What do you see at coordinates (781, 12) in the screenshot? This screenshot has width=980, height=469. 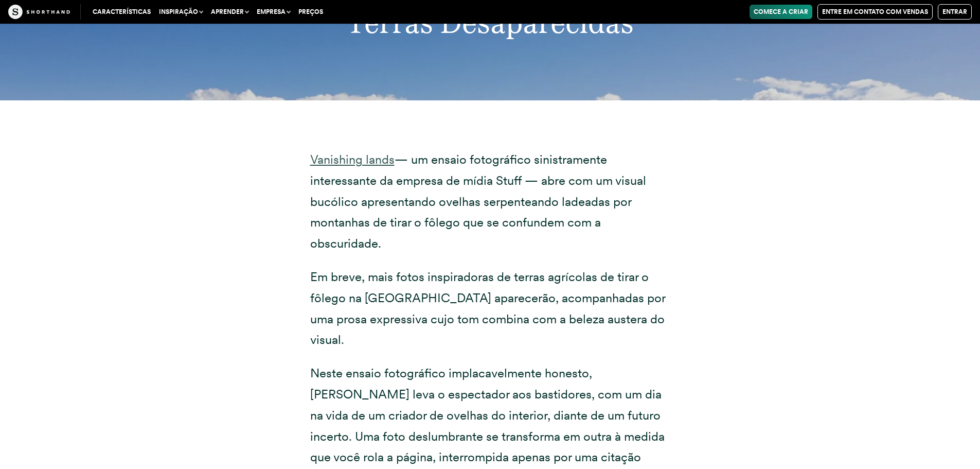 I see `a: Comece a criar` at bounding box center [781, 12].